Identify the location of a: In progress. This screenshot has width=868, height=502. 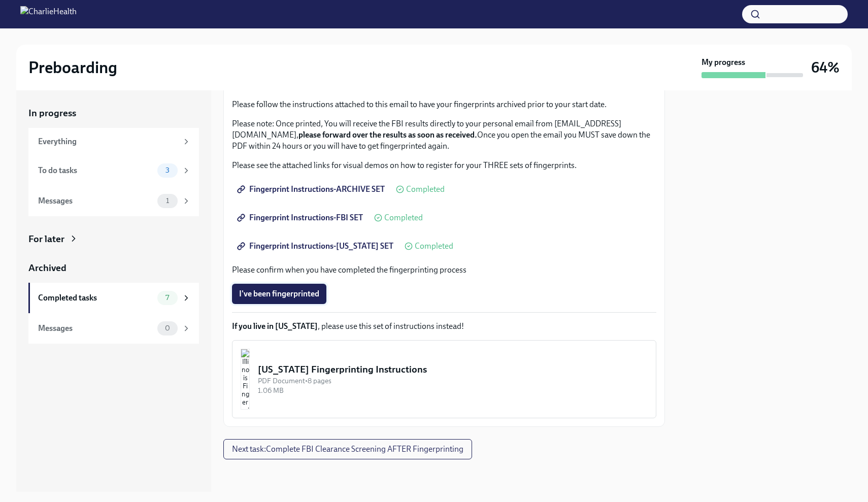
(114, 113).